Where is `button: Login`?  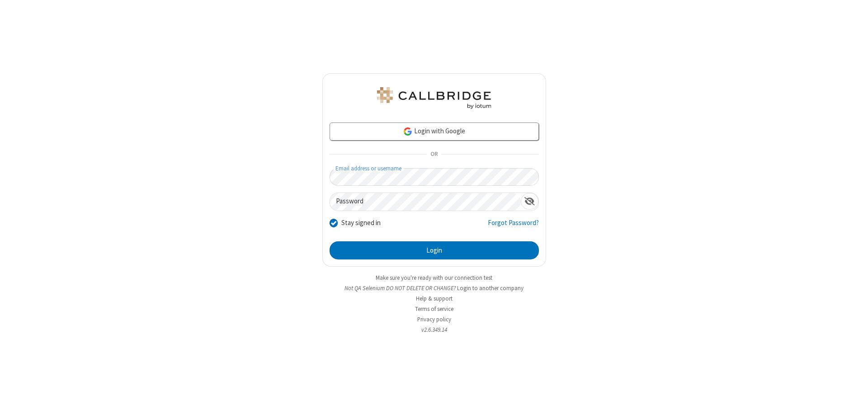
button: Login is located at coordinates (434, 251).